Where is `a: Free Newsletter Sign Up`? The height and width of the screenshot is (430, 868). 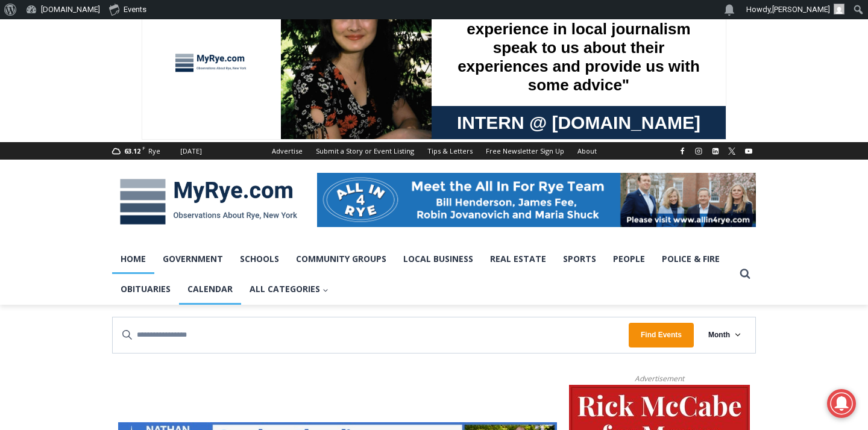
a: Free Newsletter Sign Up is located at coordinates (525, 151).